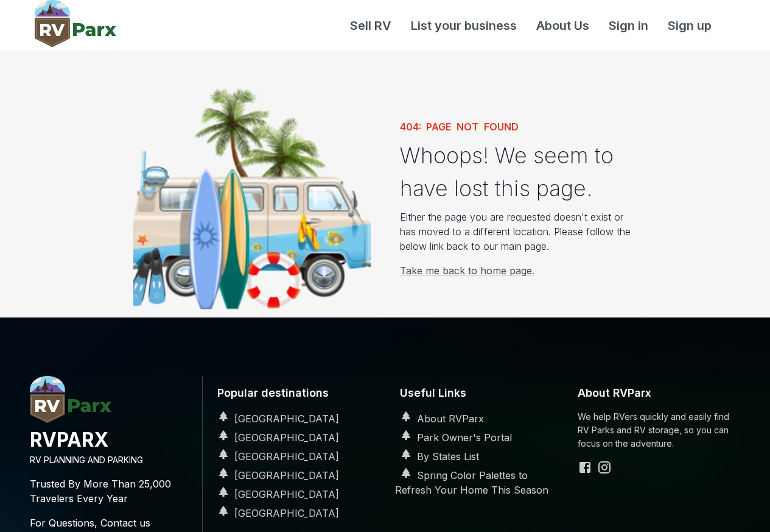 The width and height of the screenshot is (770, 532). What do you see at coordinates (519, 172) in the screenshot?
I see `h2: Whoops! We seem to have lost this page.` at bounding box center [519, 172].